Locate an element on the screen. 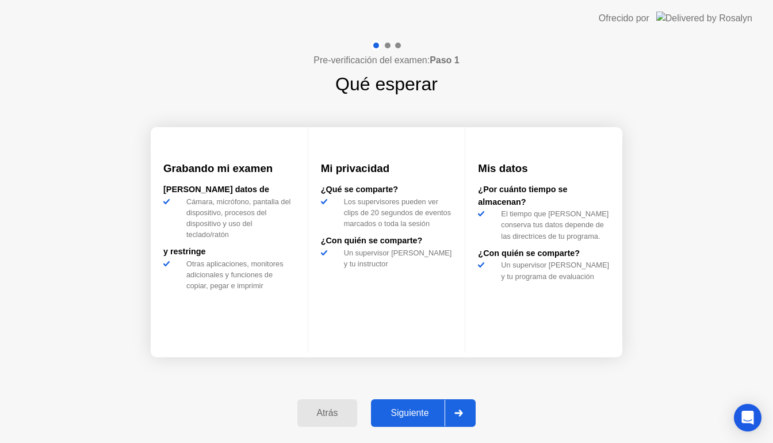  b: Paso 1 is located at coordinates (445, 60).